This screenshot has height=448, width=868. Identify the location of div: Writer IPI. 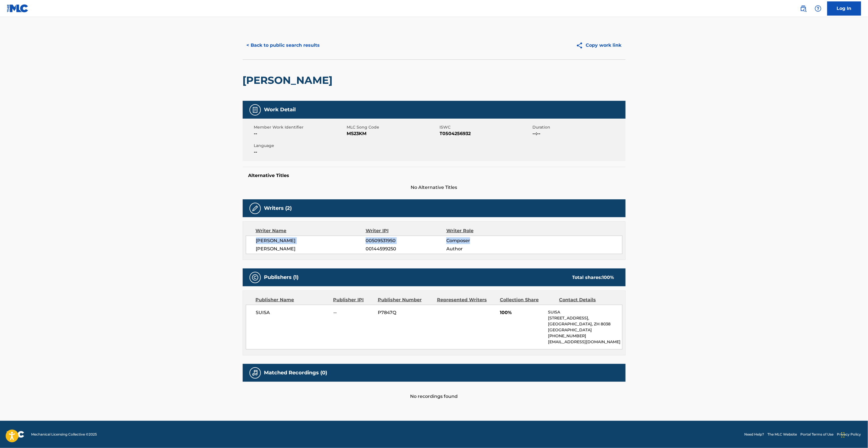
(406, 231).